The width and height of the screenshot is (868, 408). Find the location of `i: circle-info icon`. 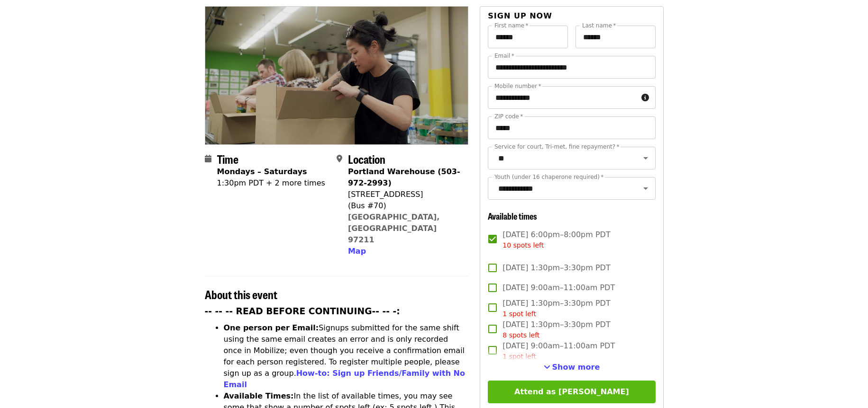

i: circle-info icon is located at coordinates (645, 98).